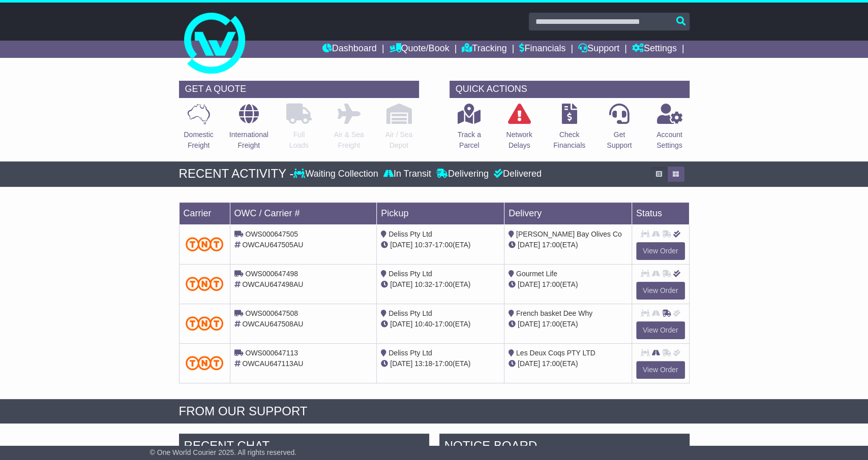 The height and width of the screenshot is (460, 868). Describe the element at coordinates (569, 130) in the screenshot. I see `a: CheckFinancials` at that location.